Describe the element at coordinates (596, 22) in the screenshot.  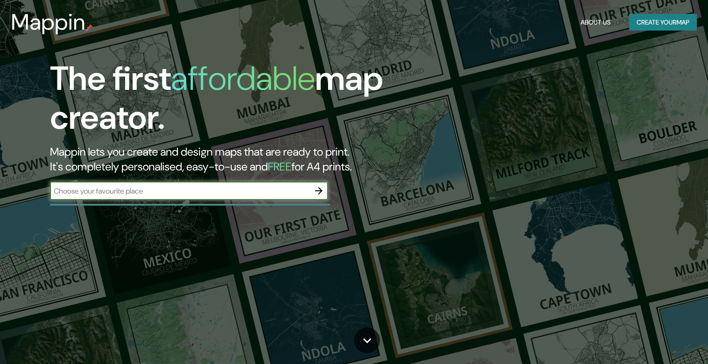
I see `button: About Us` at that location.